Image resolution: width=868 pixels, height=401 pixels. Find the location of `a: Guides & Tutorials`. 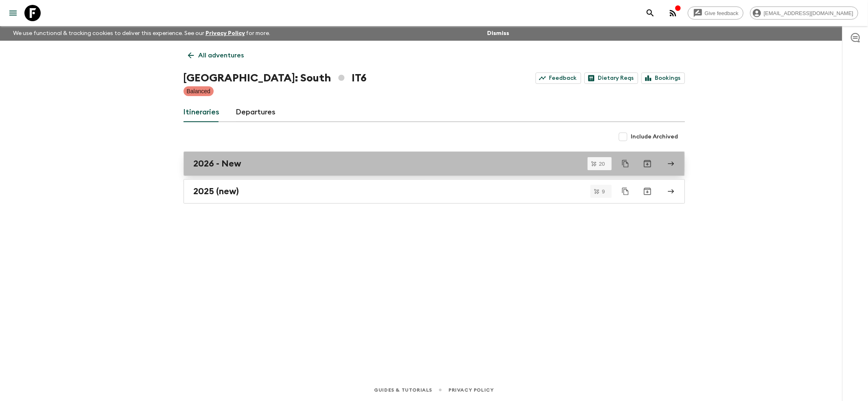

a: Guides & Tutorials is located at coordinates (403, 390).